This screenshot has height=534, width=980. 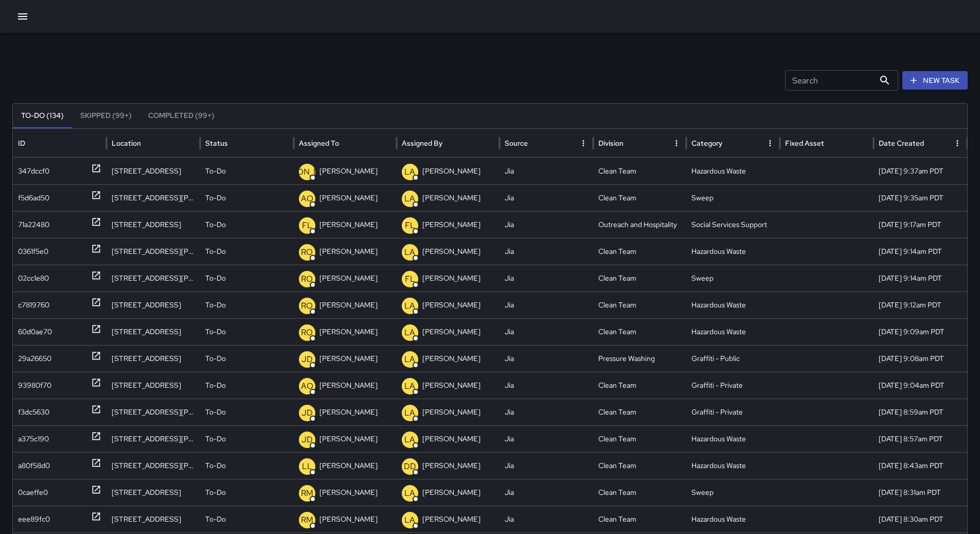 What do you see at coordinates (516, 143) in the screenshot?
I see `div: Source` at bounding box center [516, 143].